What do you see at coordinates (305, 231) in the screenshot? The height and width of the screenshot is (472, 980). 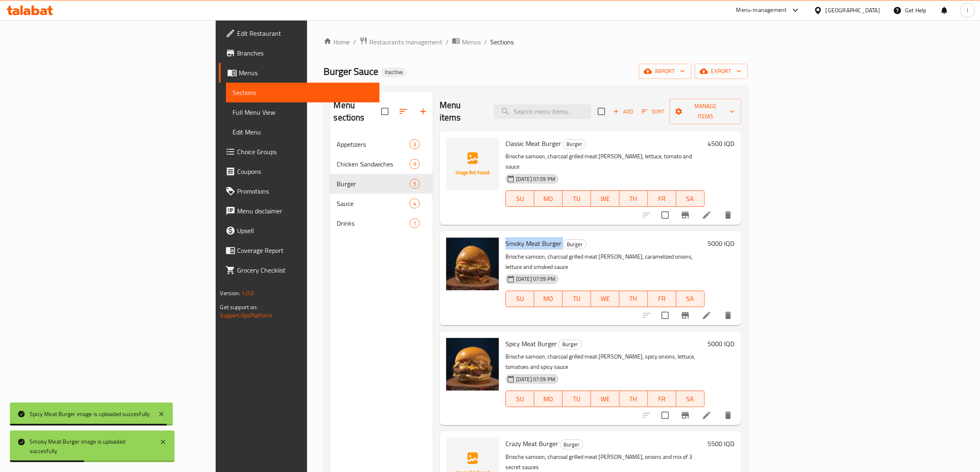 I see `span: Upsell` at bounding box center [305, 231].